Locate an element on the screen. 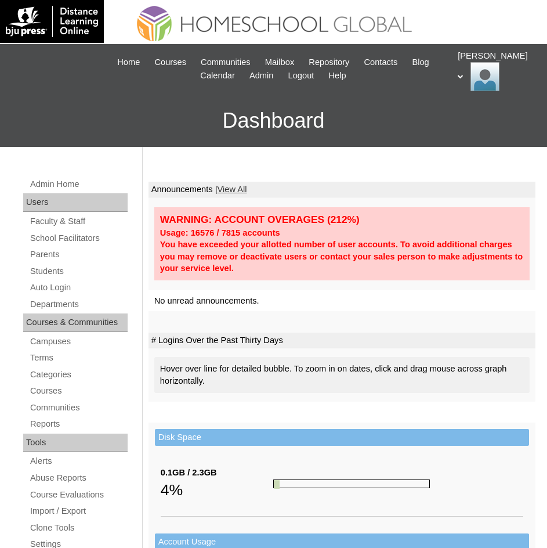 Image resolution: width=547 pixels, height=548 pixels. a: School Facilitators is located at coordinates (78, 238).